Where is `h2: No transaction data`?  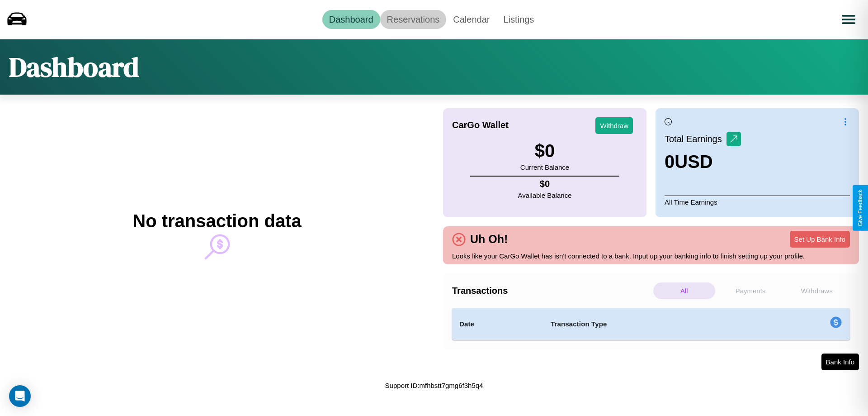
h2: No transaction data is located at coordinates (217, 221).